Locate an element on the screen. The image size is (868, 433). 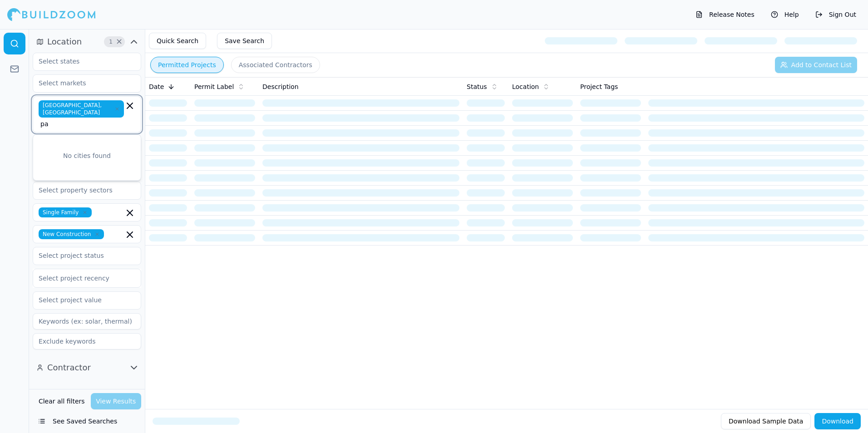
span: New Construction is located at coordinates (71, 234).